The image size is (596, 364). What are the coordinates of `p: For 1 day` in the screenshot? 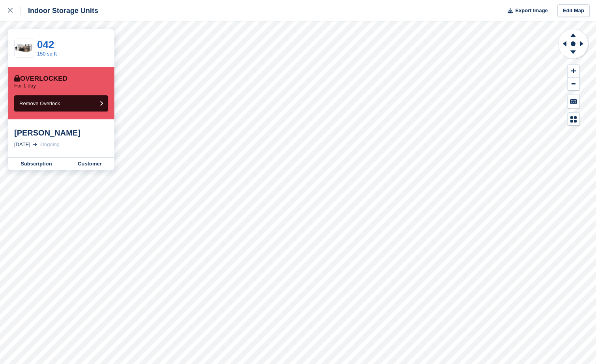 It's located at (25, 86).